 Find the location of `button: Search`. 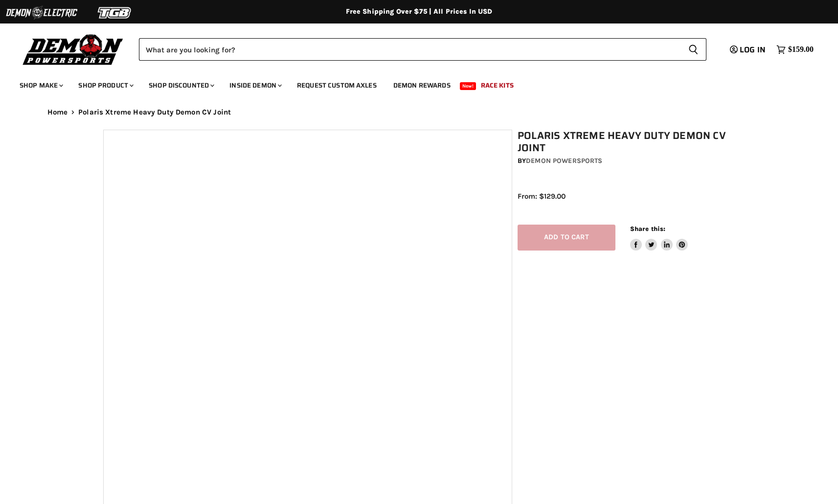

button: Search is located at coordinates (693, 49).